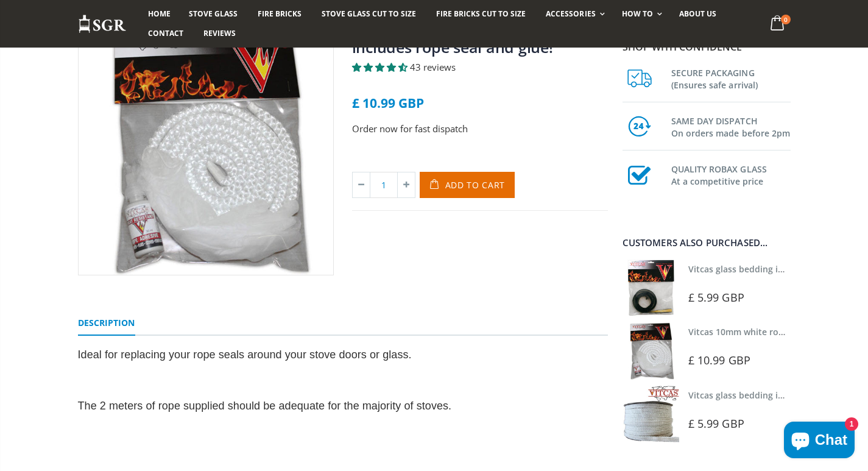 The height and width of the screenshot is (471, 868). What do you see at coordinates (731, 174) in the screenshot?
I see `h3: QUALITY ROBAX GLASS At a competitive price` at bounding box center [731, 174].